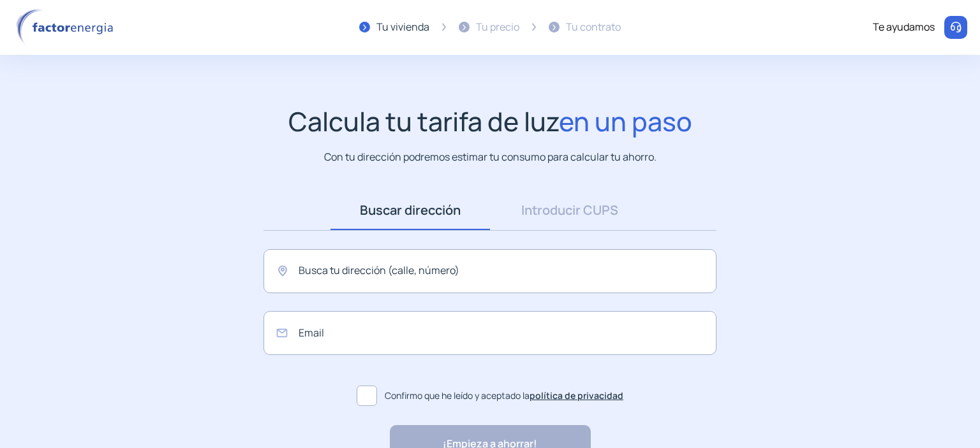 This screenshot has width=980, height=448. What do you see at coordinates (67, 28) in the screenshot?
I see `img: logo factor` at bounding box center [67, 28].